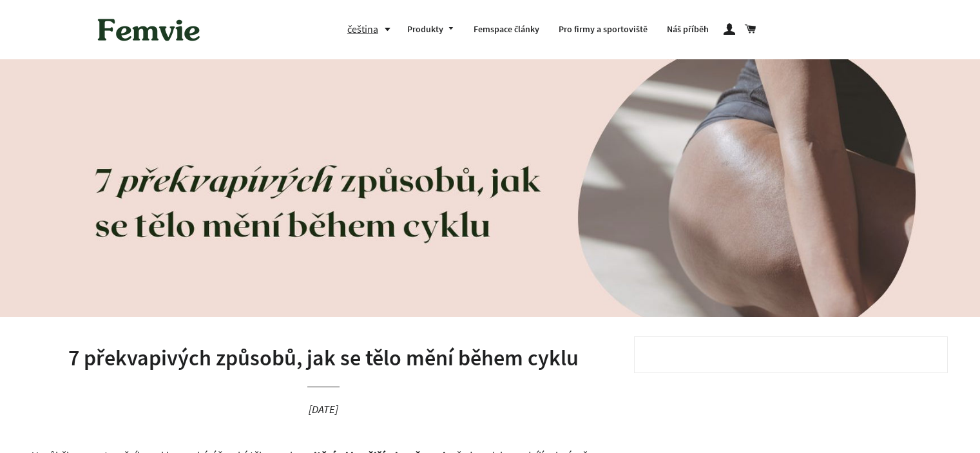 The height and width of the screenshot is (453, 980). I want to click on button: čeština, so click(372, 29).